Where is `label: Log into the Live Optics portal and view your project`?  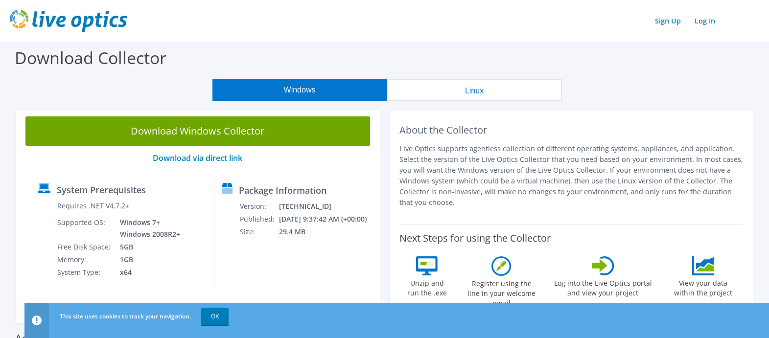
label: Log into the Live Optics portal and view your project is located at coordinates (603, 287).